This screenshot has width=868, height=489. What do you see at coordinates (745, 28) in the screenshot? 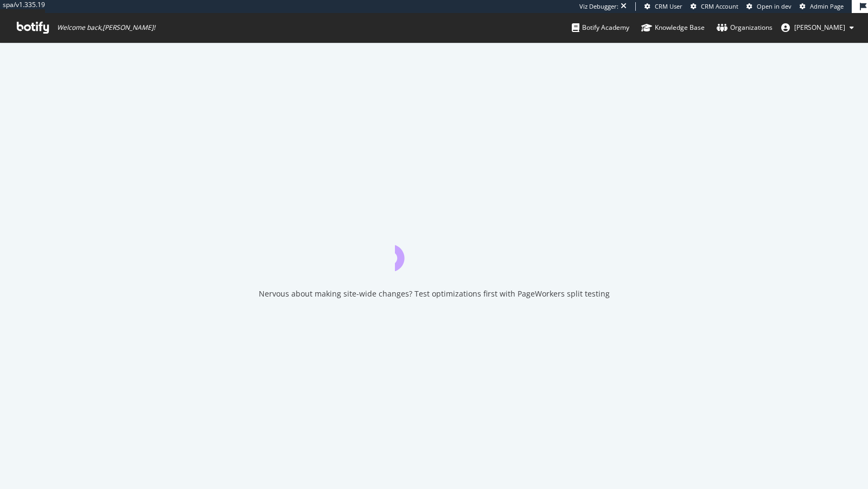
I see `div: Organizations` at bounding box center [745, 28].